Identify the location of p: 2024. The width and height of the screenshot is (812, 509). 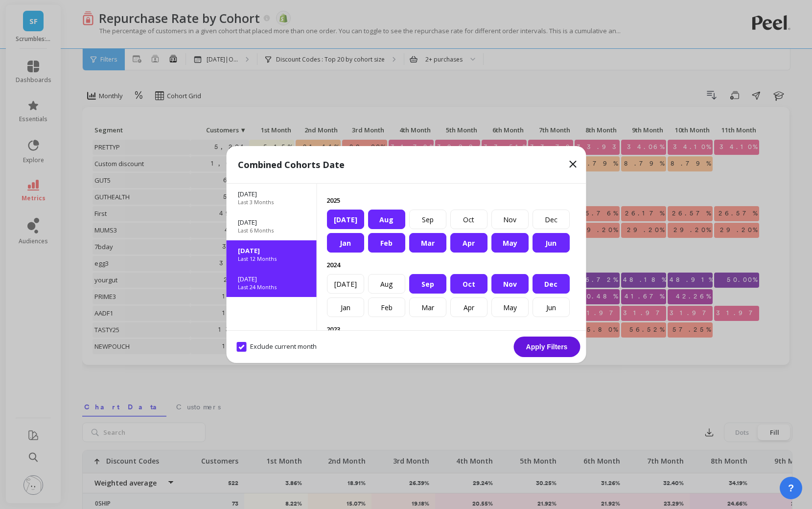
(451, 265).